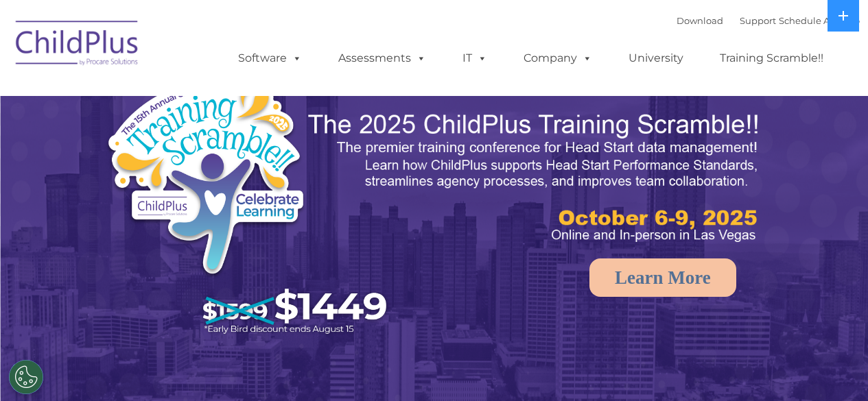 This screenshot has height=401, width=868. Describe the element at coordinates (663, 278) in the screenshot. I see `a: Learn More` at that location.